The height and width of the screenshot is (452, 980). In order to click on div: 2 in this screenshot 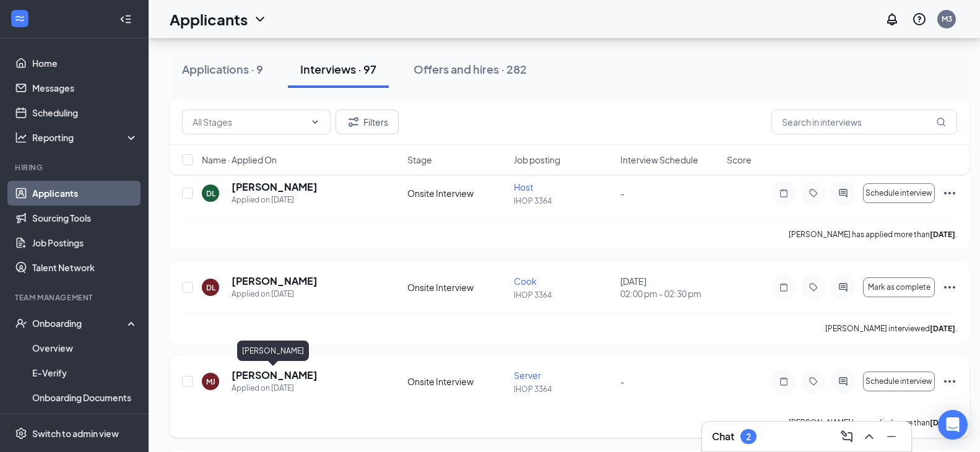, I will do `click(749, 437)`.